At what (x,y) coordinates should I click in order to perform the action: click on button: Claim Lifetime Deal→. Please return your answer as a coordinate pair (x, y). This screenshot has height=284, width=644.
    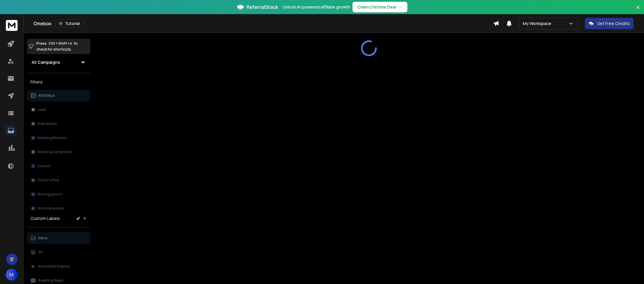
    Looking at the image, I should click on (380, 7).